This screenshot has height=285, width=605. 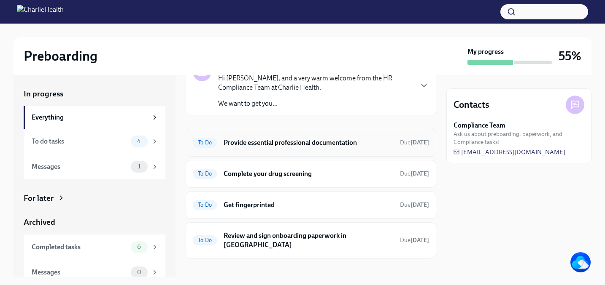 What do you see at coordinates (414, 143) in the screenshot?
I see `span: August 30th, 2025 08:00` at bounding box center [414, 143].